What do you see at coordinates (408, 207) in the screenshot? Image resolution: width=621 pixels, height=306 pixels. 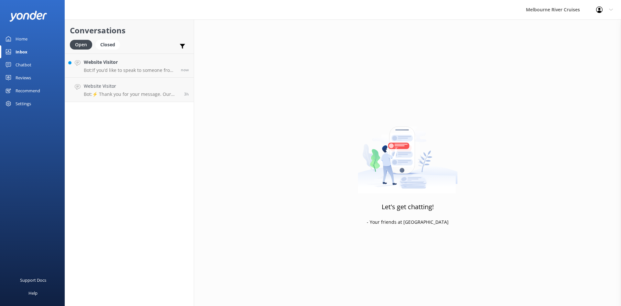 I see `h3: Let's get chatting!` at bounding box center [408, 207].